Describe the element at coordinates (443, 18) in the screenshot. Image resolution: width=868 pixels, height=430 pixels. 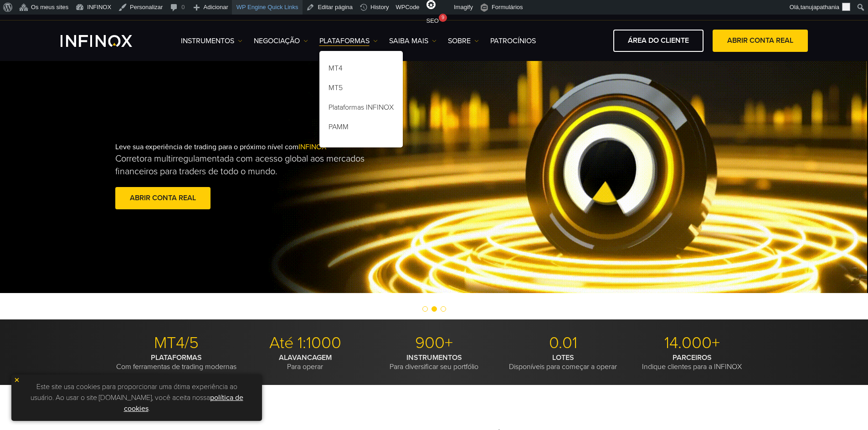
I see `div: 9` at that location.